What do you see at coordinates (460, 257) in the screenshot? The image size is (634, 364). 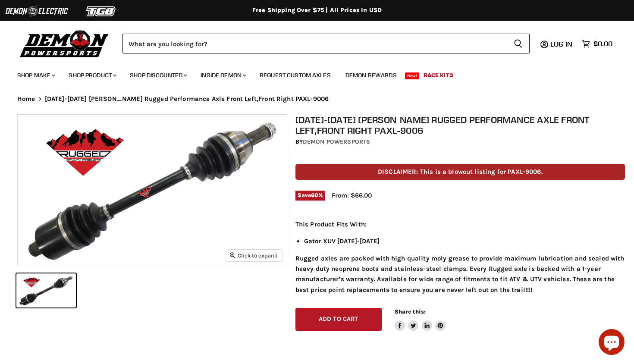 I see `div: Rugged axles are packed with high quality moly grease to provide maximum lubrication and sealed w...` at bounding box center [460, 257].